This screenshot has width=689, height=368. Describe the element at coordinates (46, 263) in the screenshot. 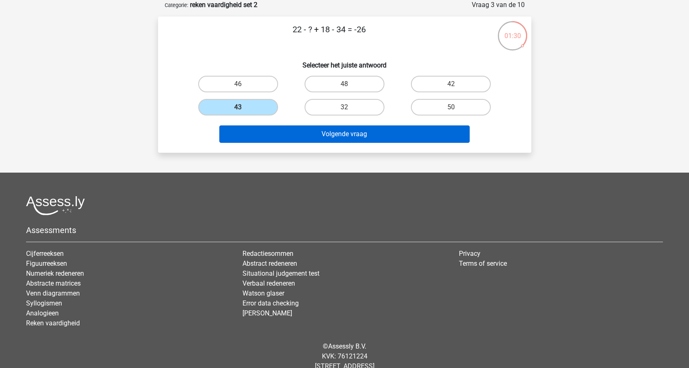

I see `a: Figuurreeksen` at that location.